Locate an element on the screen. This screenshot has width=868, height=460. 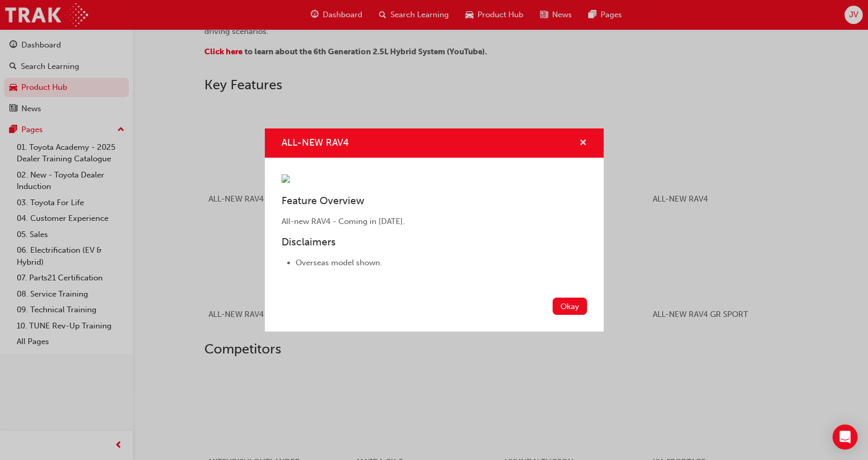
div: Open Intercom Messenger is located at coordinates (845, 437).